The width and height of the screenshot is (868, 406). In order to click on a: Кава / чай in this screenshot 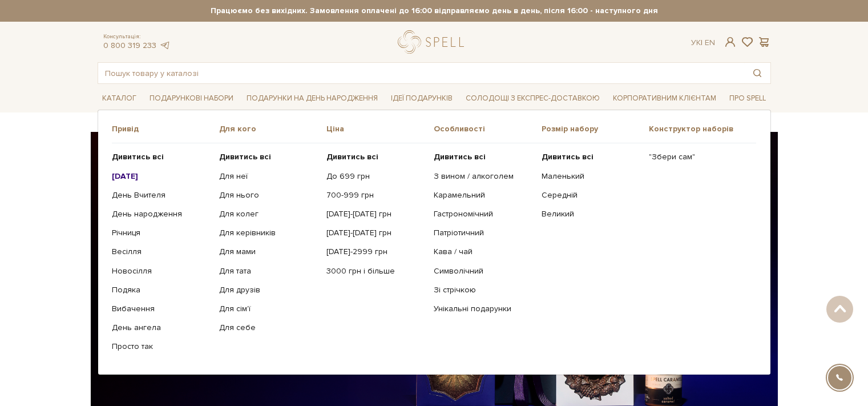, I will do `click(483, 252)`.